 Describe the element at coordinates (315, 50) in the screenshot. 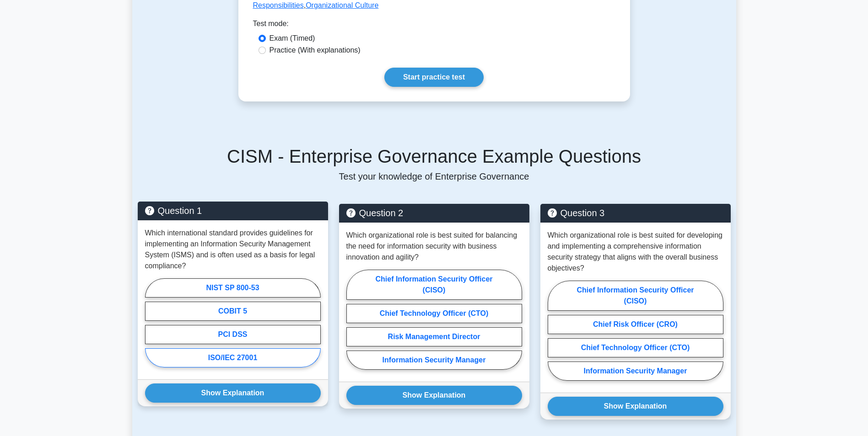

I see `label: Practice (With explanations)` at that location.